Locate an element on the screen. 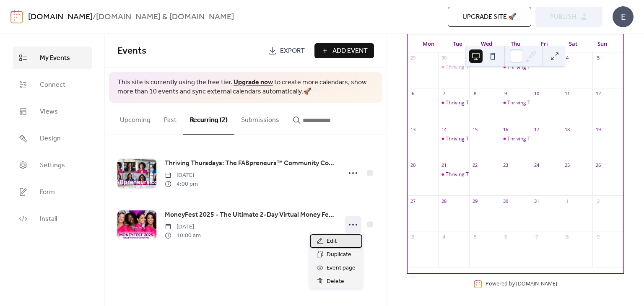 This screenshot has height=306, width=644. div: Tue is located at coordinates (458, 44).